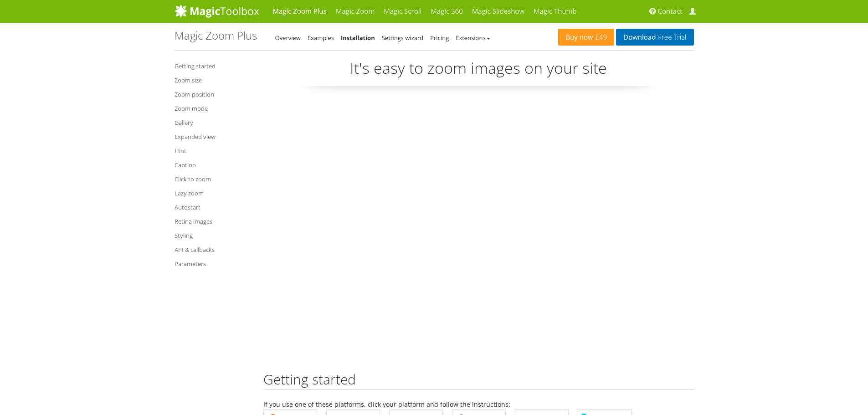  What do you see at coordinates (479, 72) in the screenshot?
I see `p: It's easy to zoom images on your site` at bounding box center [479, 72].